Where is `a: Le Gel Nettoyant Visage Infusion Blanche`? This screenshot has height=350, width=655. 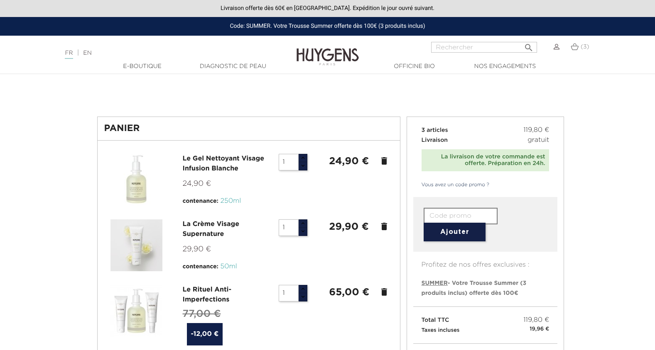
a: Le Gel Nettoyant Visage Infusion Blanche is located at coordinates (223, 164).